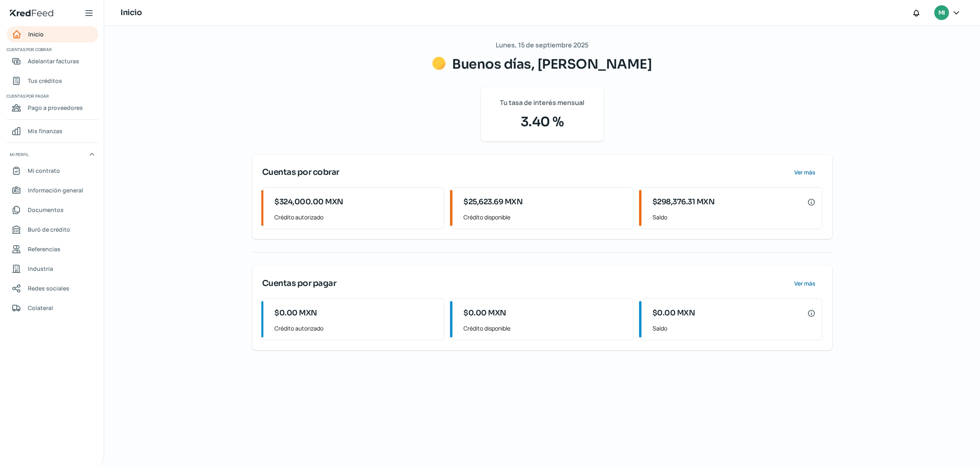  I want to click on span: Mi perfil, so click(19, 155).